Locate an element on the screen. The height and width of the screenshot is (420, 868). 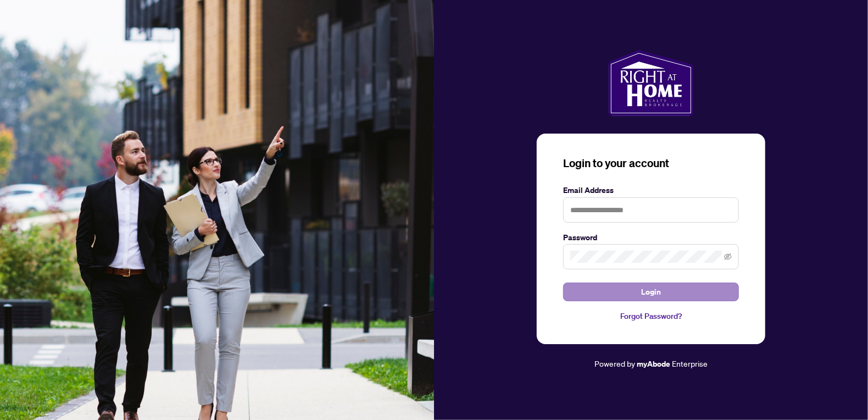
span: Login is located at coordinates (651, 292).